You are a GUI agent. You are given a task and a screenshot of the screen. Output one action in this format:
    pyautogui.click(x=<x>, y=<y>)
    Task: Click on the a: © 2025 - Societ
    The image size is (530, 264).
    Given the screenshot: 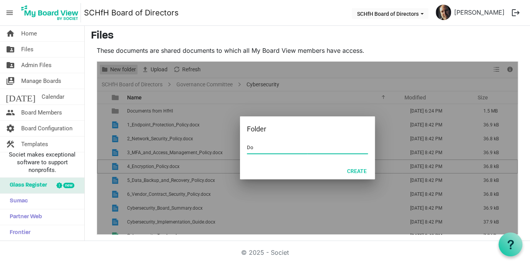 What is the action you would take?
    pyautogui.click(x=265, y=252)
    